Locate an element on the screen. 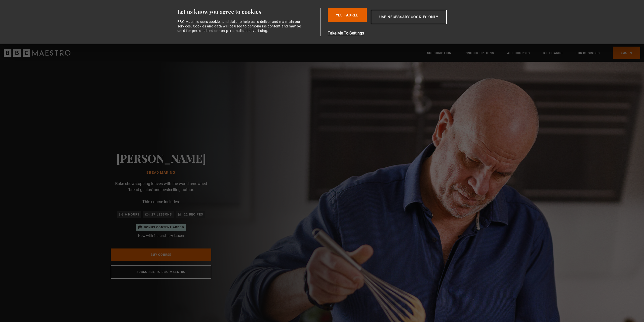 Image resolution: width=644 pixels, height=322 pixels. a: For business is located at coordinates (587, 53).